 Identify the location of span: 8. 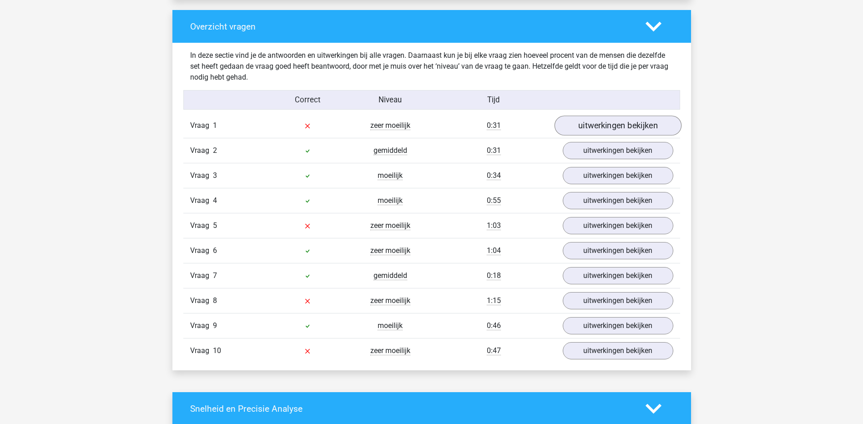
(215, 300).